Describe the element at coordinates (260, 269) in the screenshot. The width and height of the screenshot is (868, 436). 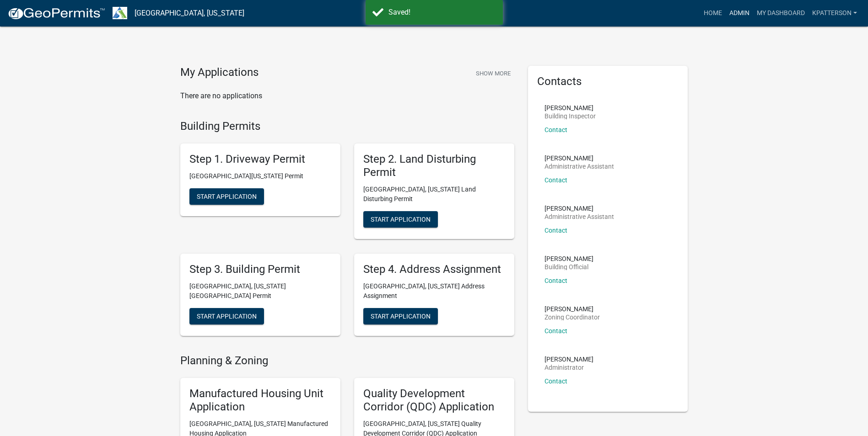
I see `h5: Step 3. Building Permit` at that location.